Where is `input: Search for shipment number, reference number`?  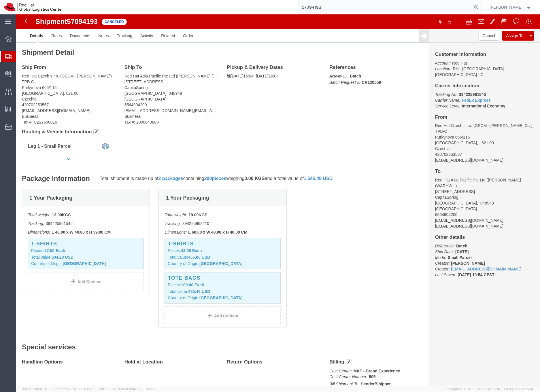
input: Search for shipment number, reference number is located at coordinates (386, 8).